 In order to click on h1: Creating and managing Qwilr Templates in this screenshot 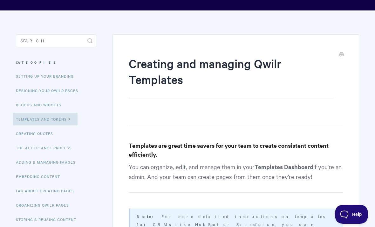, I will do `click(231, 77)`.